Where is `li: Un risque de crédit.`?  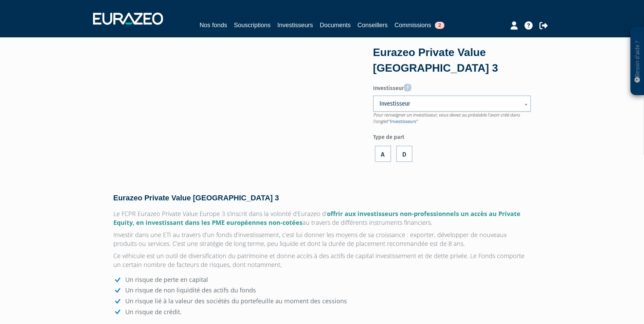
li: Un risque de crédit. is located at coordinates (322, 312).